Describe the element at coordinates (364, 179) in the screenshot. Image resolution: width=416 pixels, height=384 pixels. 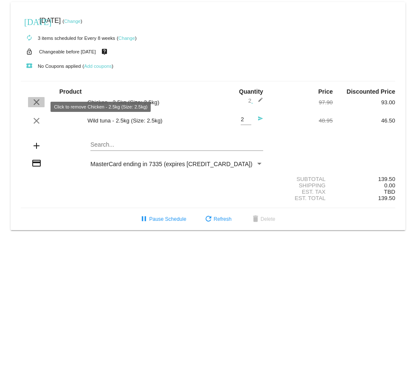
I see `div: 139.50` at that location.